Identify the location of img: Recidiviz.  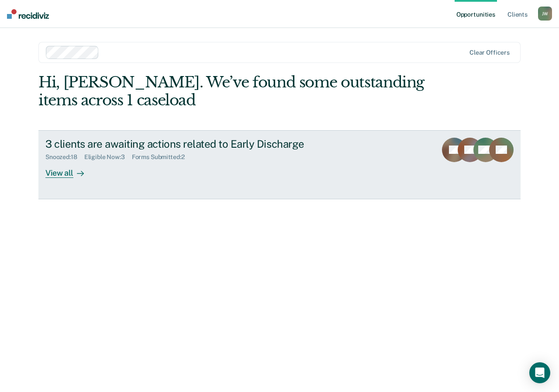
(28, 14).